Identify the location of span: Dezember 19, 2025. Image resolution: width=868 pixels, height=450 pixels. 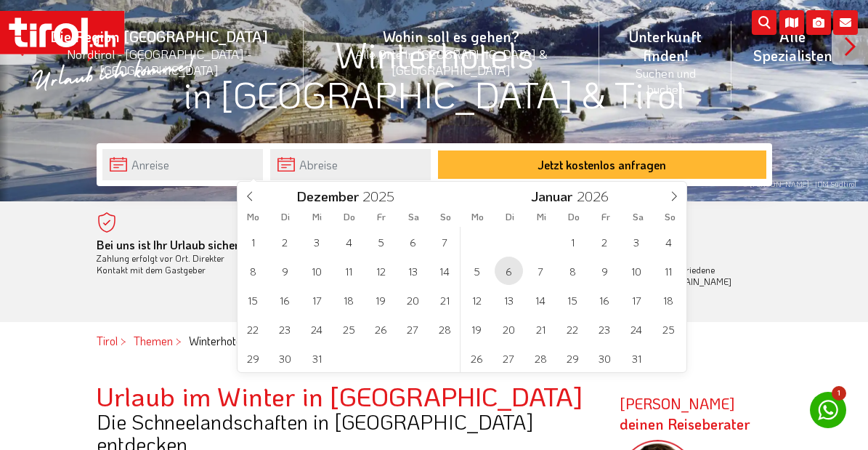
(381, 299).